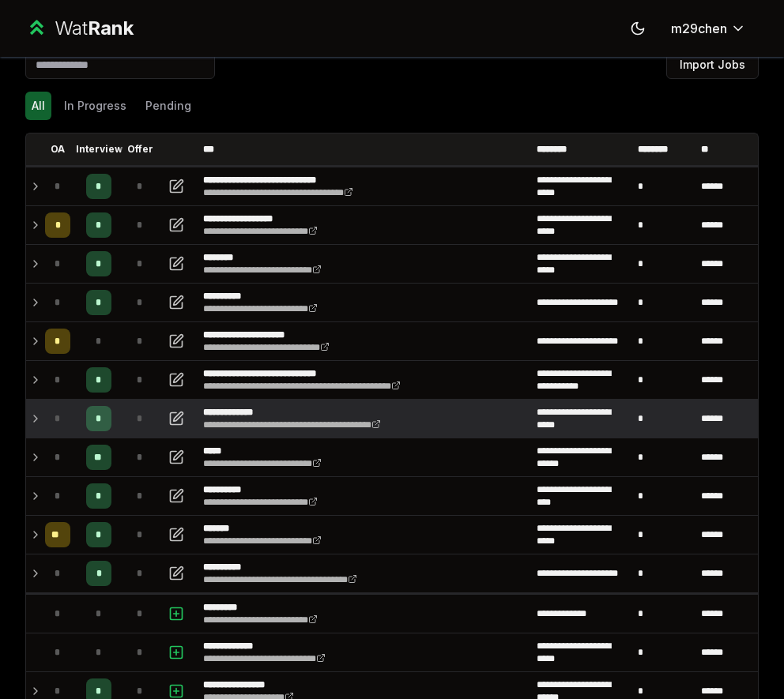 Image resolution: width=784 pixels, height=699 pixels. What do you see at coordinates (95, 106) in the screenshot?
I see `button: In Progress` at bounding box center [95, 106].